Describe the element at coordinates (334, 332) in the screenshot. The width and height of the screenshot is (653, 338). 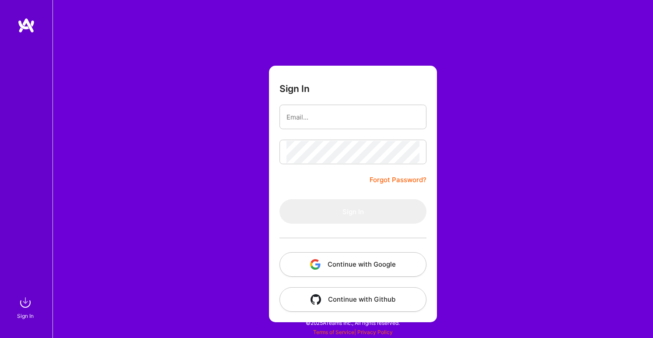
I see `a: Terms of Service` at that location.